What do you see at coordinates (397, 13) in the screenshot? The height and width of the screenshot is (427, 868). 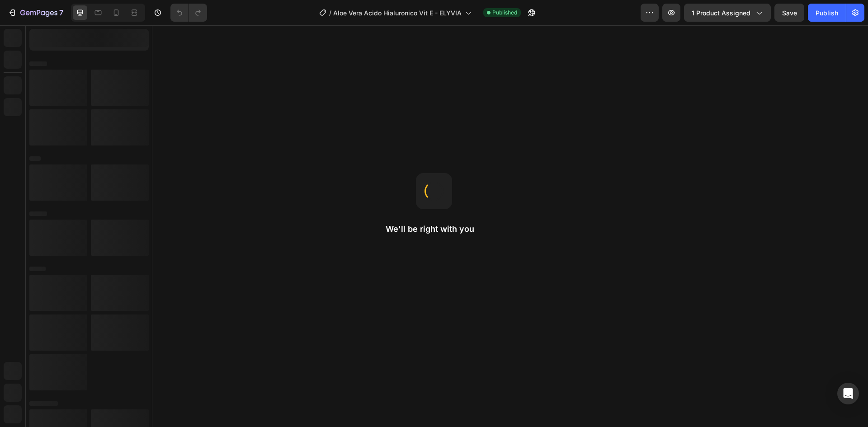 I see `span: Aloe Vera Acido Hialuronico Vit E - ELYVIA` at bounding box center [397, 13].